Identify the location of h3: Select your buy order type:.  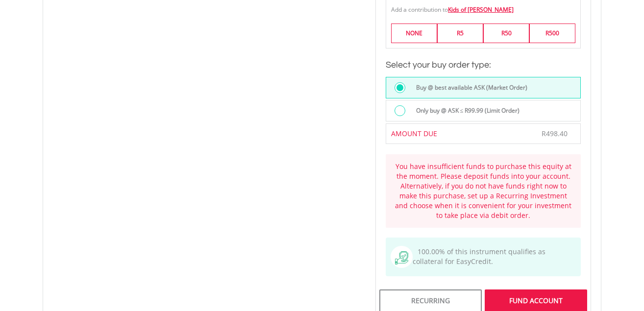
(483, 65).